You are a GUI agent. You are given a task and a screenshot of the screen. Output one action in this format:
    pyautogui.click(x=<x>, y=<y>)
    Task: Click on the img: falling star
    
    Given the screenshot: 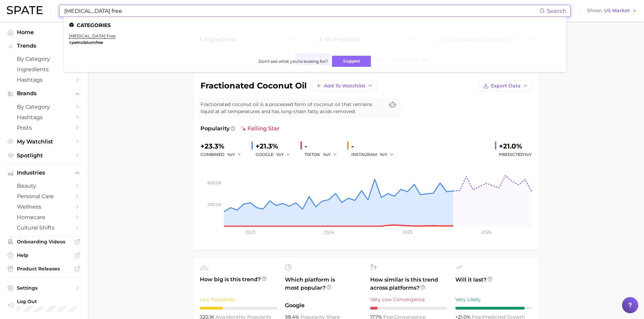 What is the action you would take?
    pyautogui.click(x=243, y=129)
    